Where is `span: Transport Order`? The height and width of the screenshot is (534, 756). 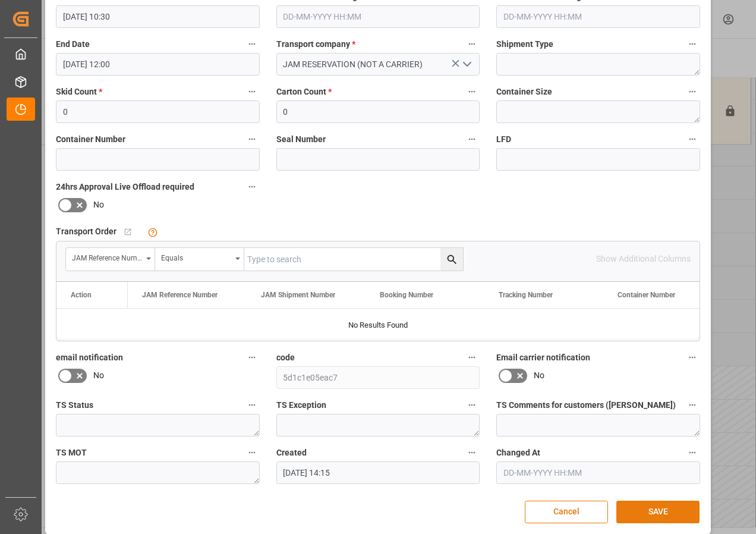
span: Transport Order is located at coordinates (86, 232).